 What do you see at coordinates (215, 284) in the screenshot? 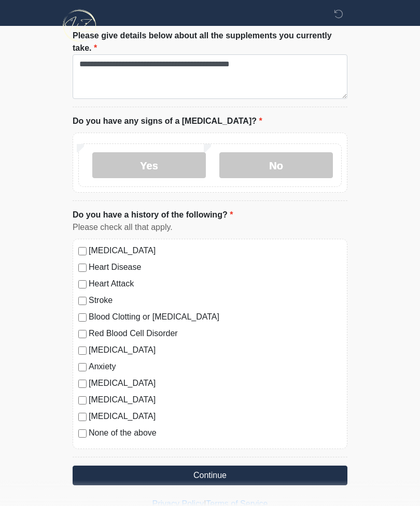
I see `label: Heart Attack` at bounding box center [215, 284].